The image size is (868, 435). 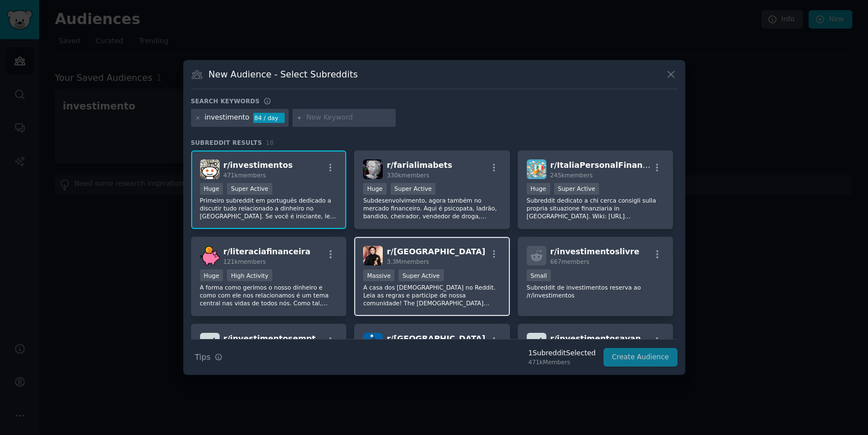 What do you see at coordinates (349, 118) in the screenshot?
I see `input: New Keyword` at bounding box center [349, 118].